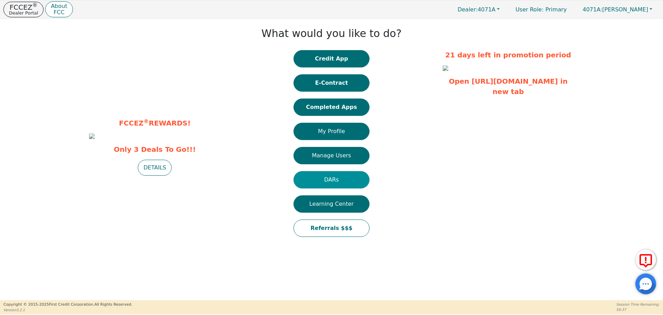  What do you see at coordinates (113, 304) in the screenshot?
I see `span: All Rights Reserved.` at bounding box center [113, 304].